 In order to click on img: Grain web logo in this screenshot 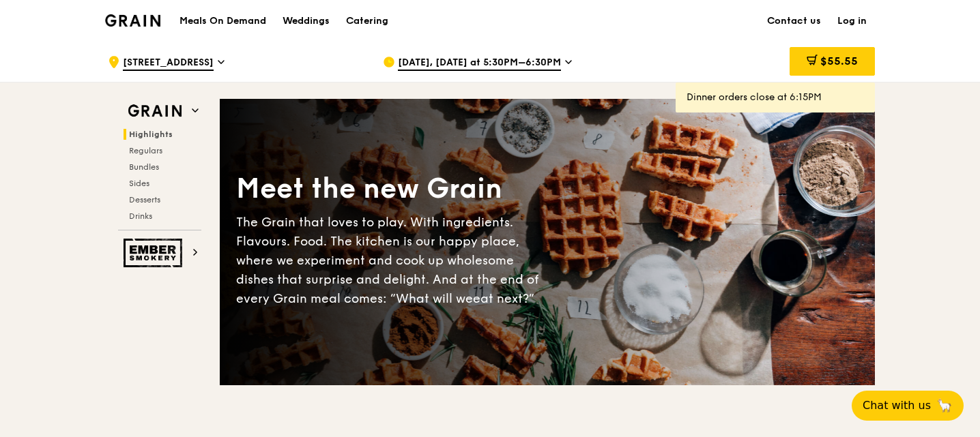, I will do `click(155, 111)`.